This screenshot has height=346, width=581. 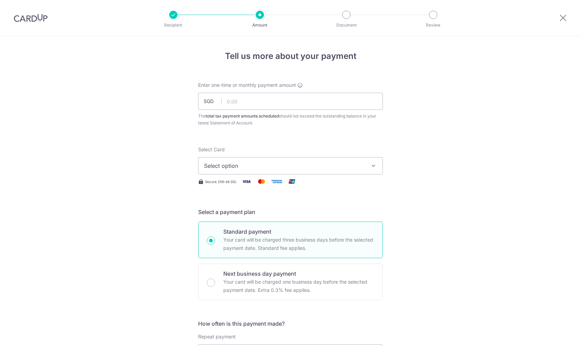 I want to click on img: American Express, so click(x=277, y=181).